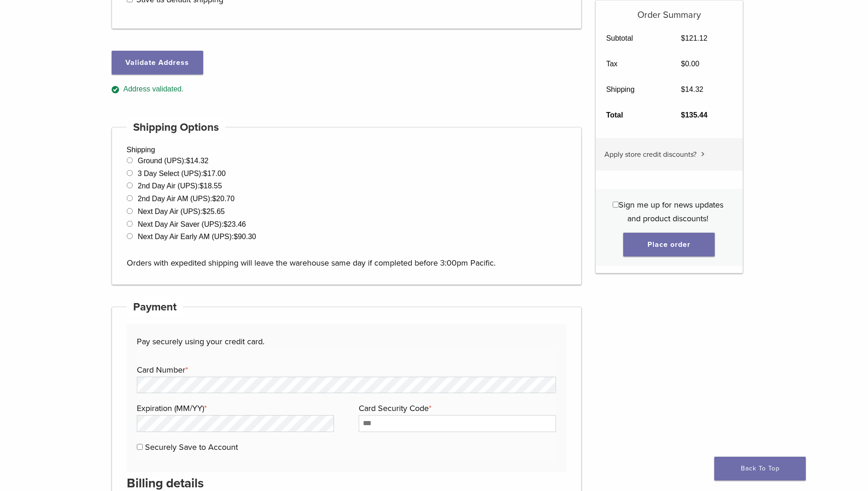 Image resolution: width=868 pixels, height=491 pixels. What do you see at coordinates (669, 10) in the screenshot?
I see `h5: Order Summary` at bounding box center [669, 10].